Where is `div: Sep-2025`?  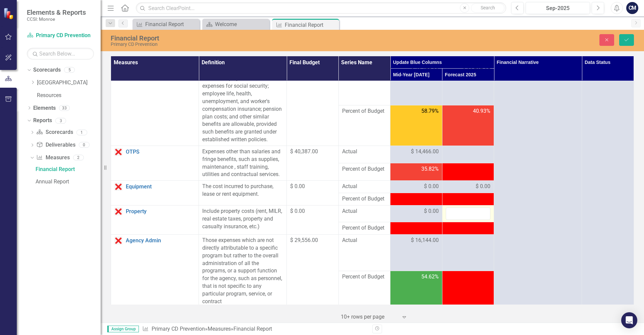
div: Sep-2025 is located at coordinates (558, 9).